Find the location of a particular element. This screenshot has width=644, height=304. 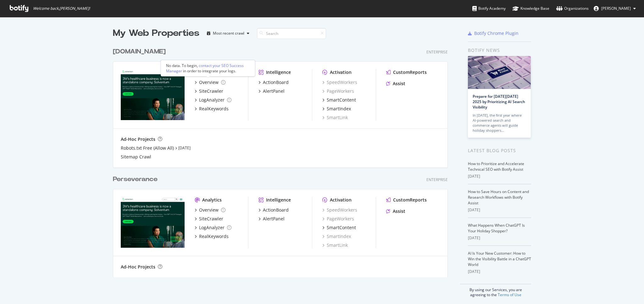

a: How to Prioritize and Accelerate Technical SEO with Botify Assist is located at coordinates (496, 166).